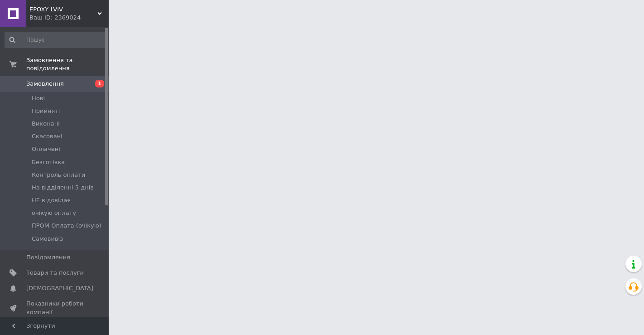 The width and height of the screenshot is (644, 335). Describe the element at coordinates (58, 175) in the screenshot. I see `span: Контроль оплати` at that location.